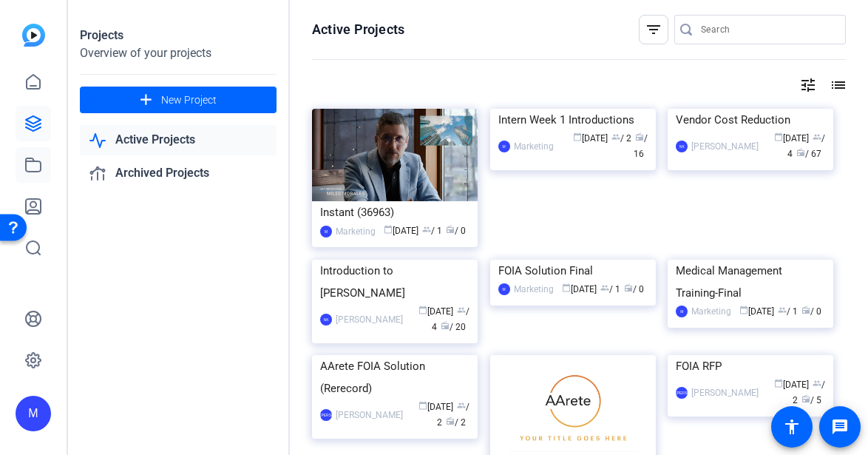 Image resolution: width=868 pixels, height=455 pixels. I want to click on button: New Project, so click(178, 100).